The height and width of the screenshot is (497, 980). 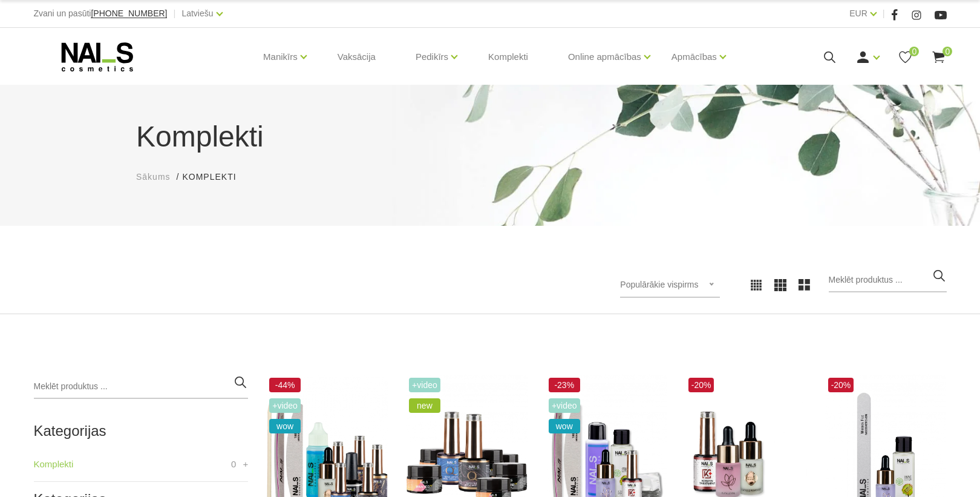 I want to click on span: Sākums, so click(x=153, y=177).